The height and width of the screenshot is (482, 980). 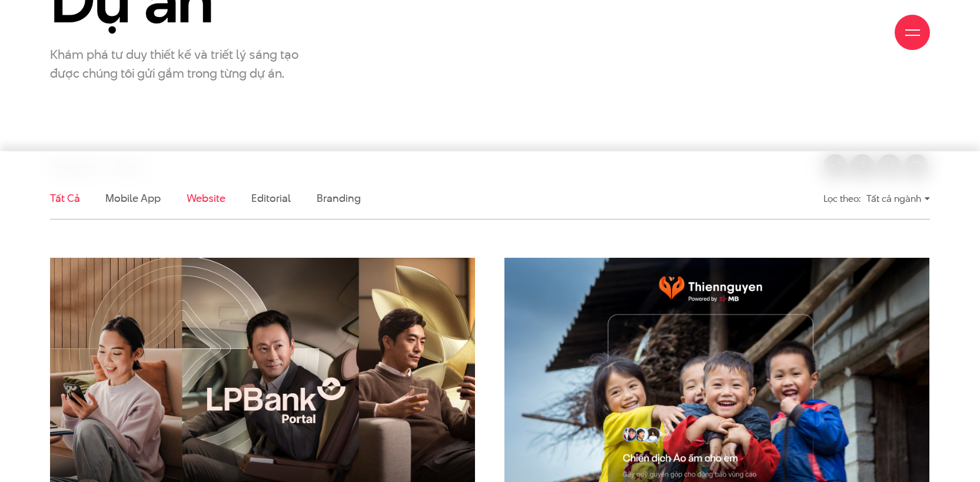 What do you see at coordinates (271, 198) in the screenshot?
I see `a: Editorial` at bounding box center [271, 198].